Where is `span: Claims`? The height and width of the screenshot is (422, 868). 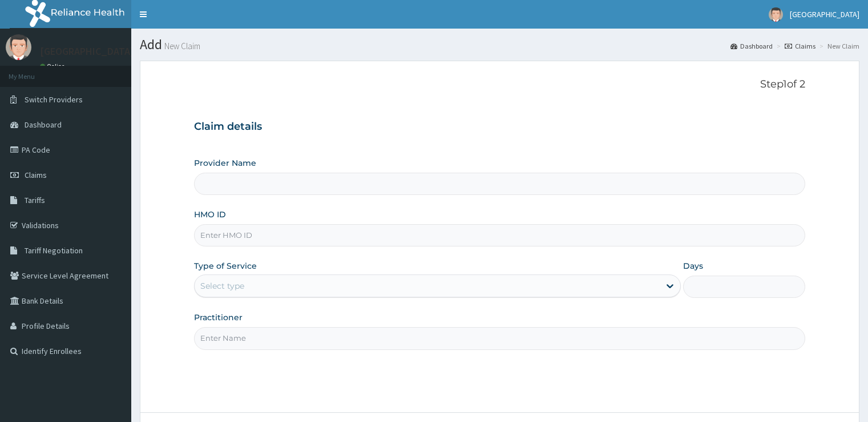 span: Claims is located at coordinates (35, 175).